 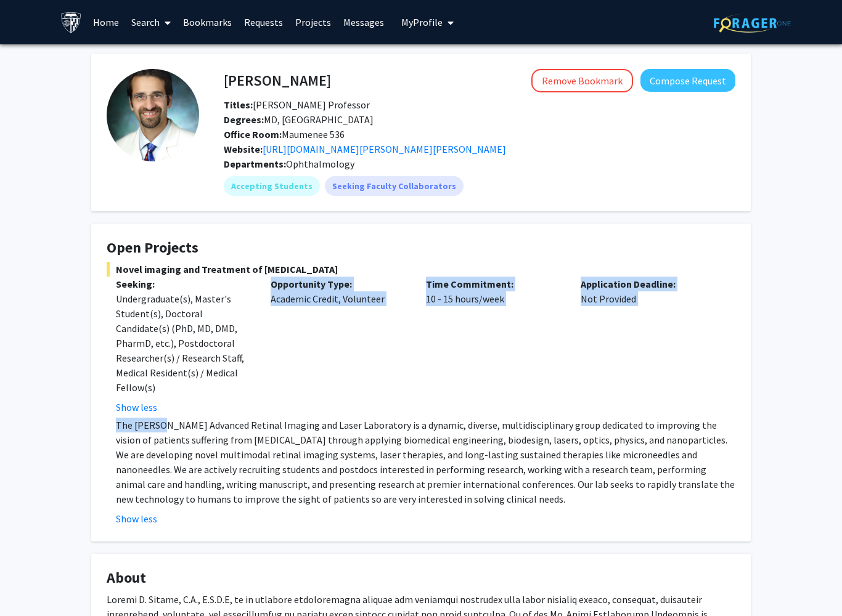 What do you see at coordinates (152, 115) in the screenshot?
I see `img: Profile Picture` at bounding box center [152, 115].